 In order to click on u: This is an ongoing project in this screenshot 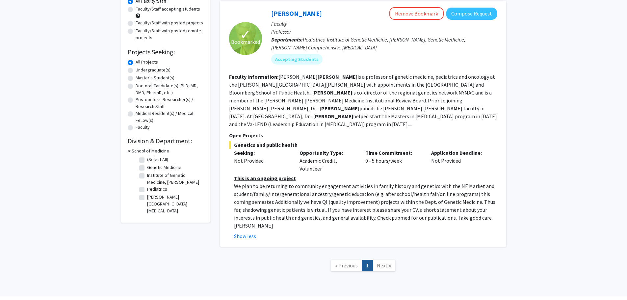, I will do `click(265, 178)`.